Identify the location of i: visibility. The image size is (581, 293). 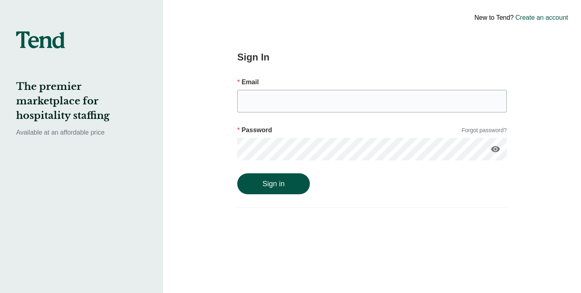
(495, 149).